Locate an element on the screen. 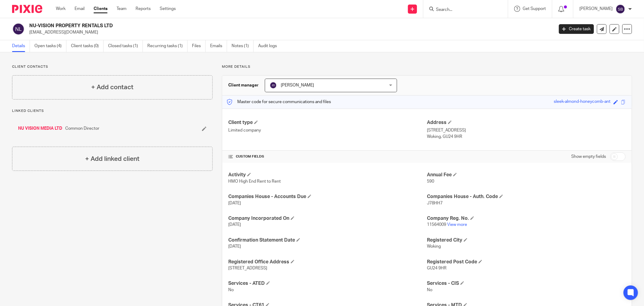 This screenshot has height=306, width=644. p: Linked clients is located at coordinates (113, 111).